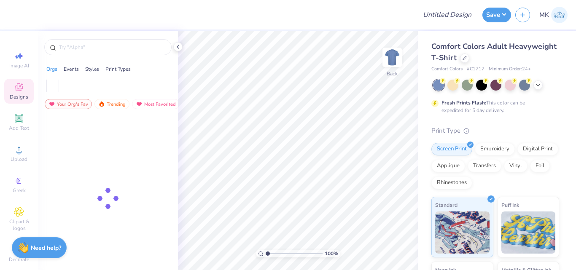  Describe the element at coordinates (392, 57) in the screenshot. I see `img: Back` at that location.